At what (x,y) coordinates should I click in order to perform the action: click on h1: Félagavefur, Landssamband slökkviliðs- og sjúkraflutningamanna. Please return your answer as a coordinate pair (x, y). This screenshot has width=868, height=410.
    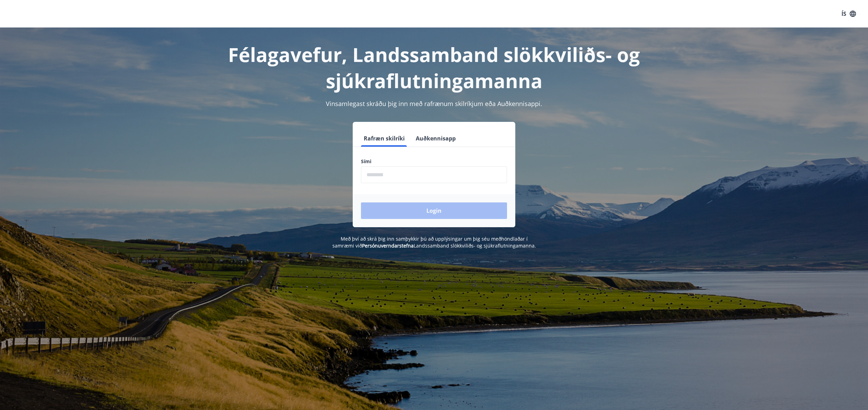
    Looking at the image, I should click on (434, 67).